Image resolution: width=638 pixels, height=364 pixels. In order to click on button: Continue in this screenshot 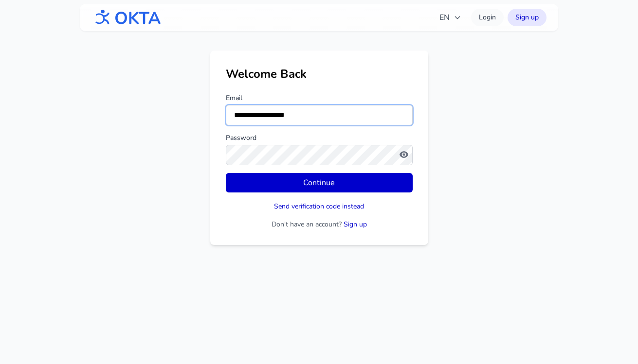, I will do `click(319, 183)`.